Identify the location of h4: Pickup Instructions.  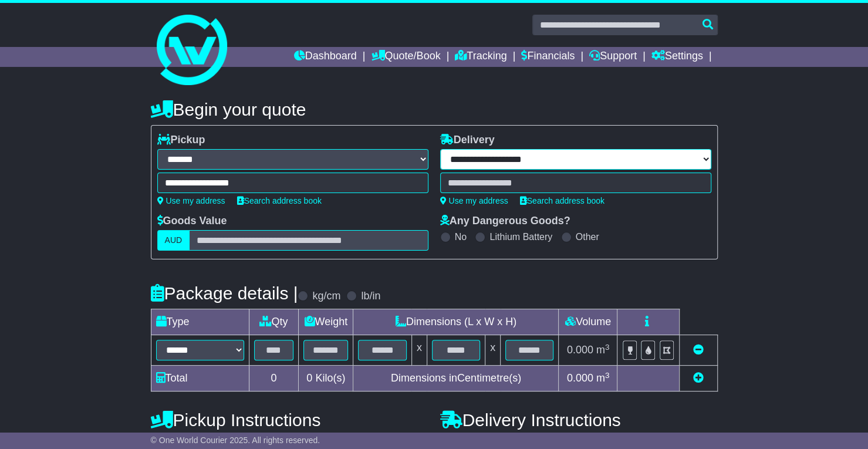
(289, 420).